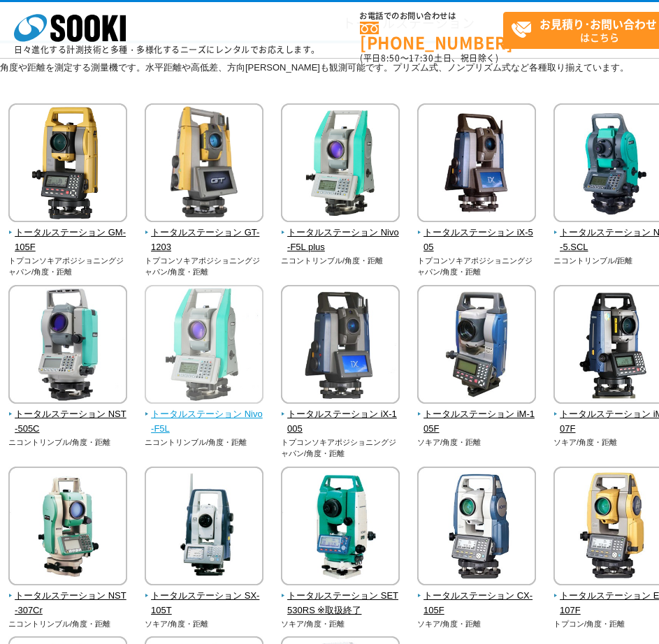  I want to click on span: トータルステーション NST-505C, so click(68, 422).